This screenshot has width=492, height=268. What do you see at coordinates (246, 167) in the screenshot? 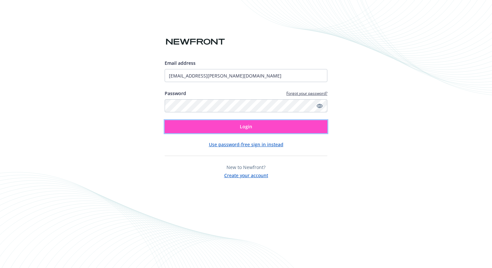
I see `span: New to Newfront?` at bounding box center [246, 167].